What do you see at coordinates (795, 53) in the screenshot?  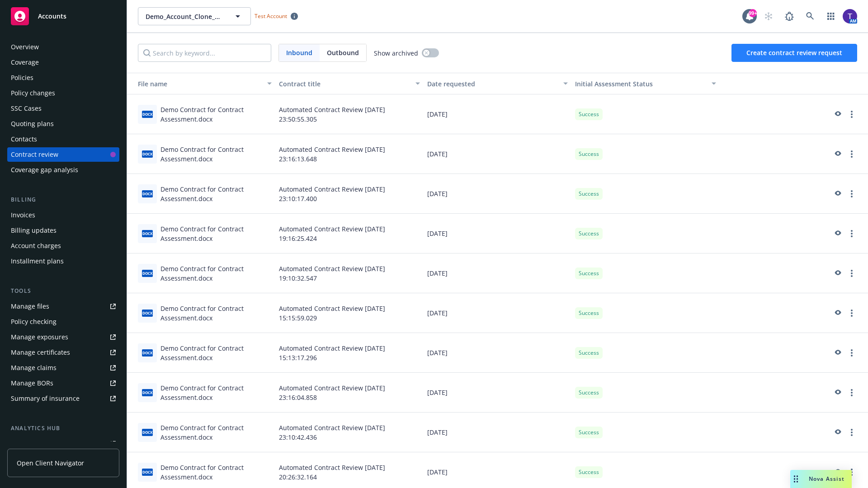 I see `button: Create contract review request` at bounding box center [795, 53].